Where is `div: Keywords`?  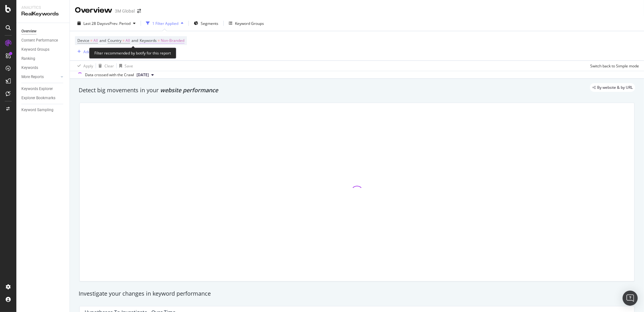
div: Keywords is located at coordinates (30, 68).